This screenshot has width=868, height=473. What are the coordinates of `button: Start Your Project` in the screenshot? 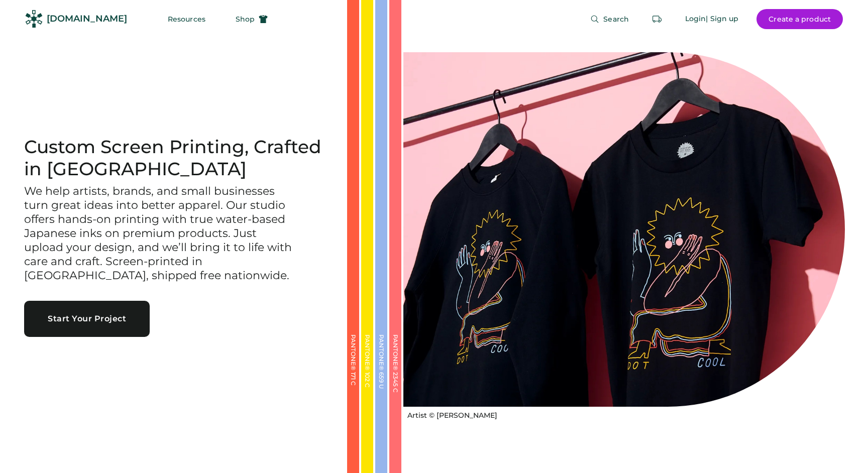 It's located at (87, 319).